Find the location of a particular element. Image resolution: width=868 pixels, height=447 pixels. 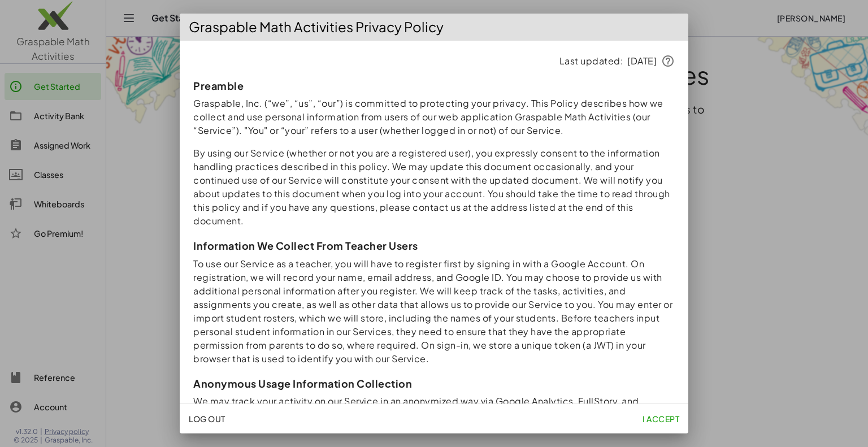

p: Graspable, Inc. (“we”, “us”, “our”) is committed to protecting your privacy. This Policy describe... is located at coordinates (434, 117).